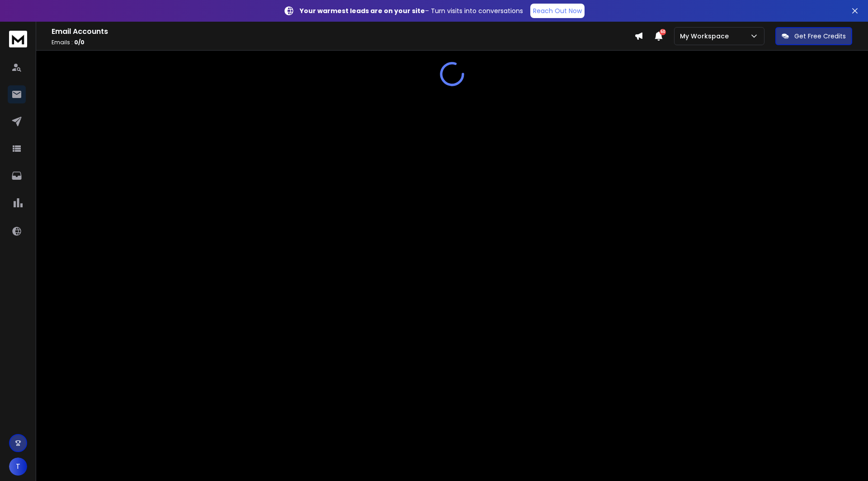 Image resolution: width=868 pixels, height=481 pixels. I want to click on span: 0 / 0, so click(79, 42).